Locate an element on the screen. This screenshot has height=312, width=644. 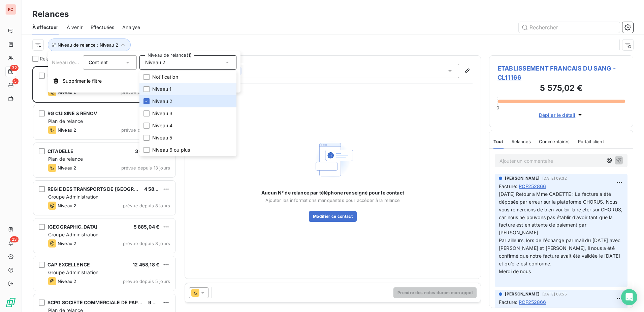
span: CAP EXCELLENCE is located at coordinates (69, 264).